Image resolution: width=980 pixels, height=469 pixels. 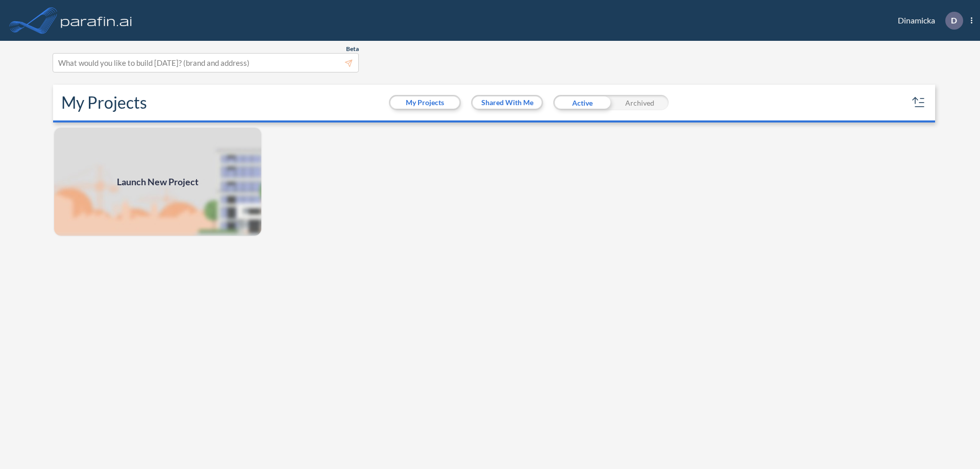 I want to click on div: Archived, so click(x=639, y=102).